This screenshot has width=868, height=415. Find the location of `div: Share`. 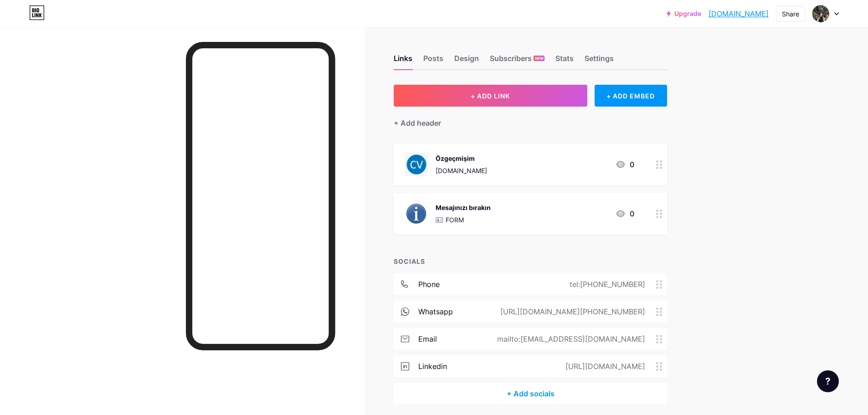

div: Share is located at coordinates (791, 14).